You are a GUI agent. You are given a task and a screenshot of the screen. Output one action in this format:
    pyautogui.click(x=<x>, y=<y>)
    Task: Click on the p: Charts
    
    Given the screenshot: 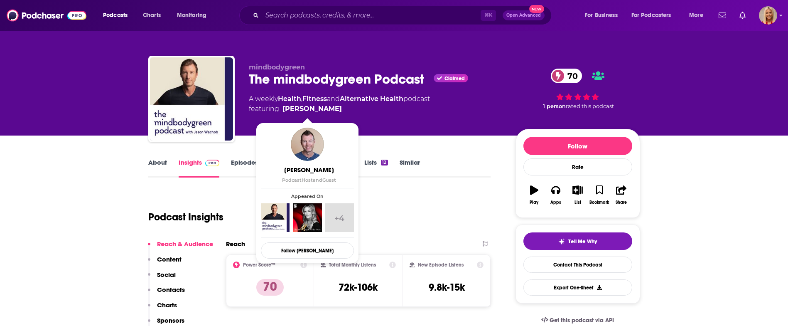 What is the action you would take?
    pyautogui.click(x=167, y=305)
    